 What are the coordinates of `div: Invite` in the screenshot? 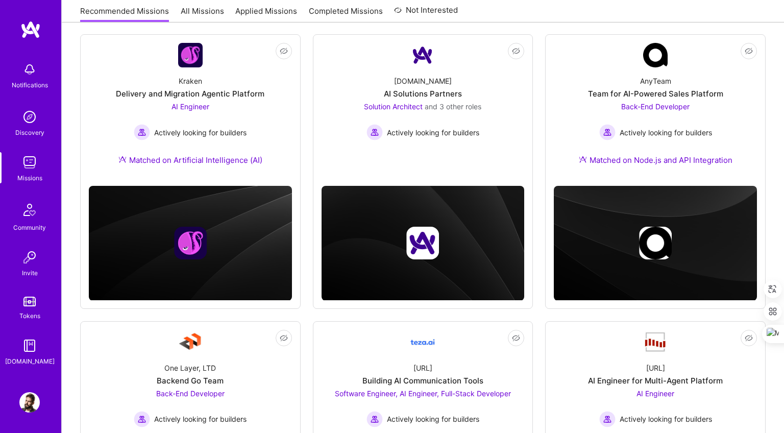 It's located at (30, 273).